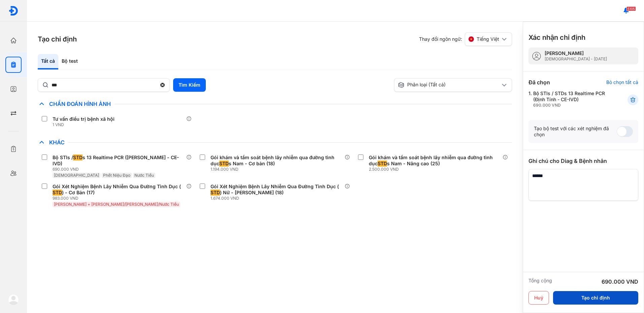  I want to click on button: Tìm Kiếm, so click(189, 85).